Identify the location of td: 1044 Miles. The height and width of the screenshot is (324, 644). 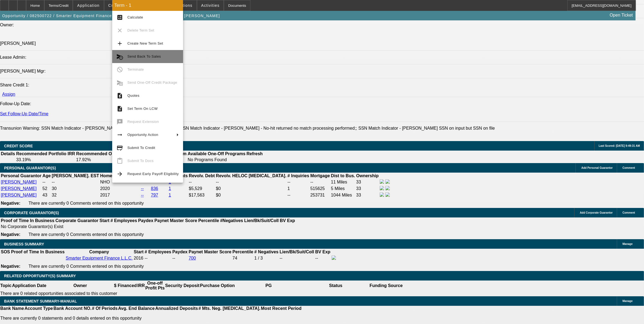
(343, 195).